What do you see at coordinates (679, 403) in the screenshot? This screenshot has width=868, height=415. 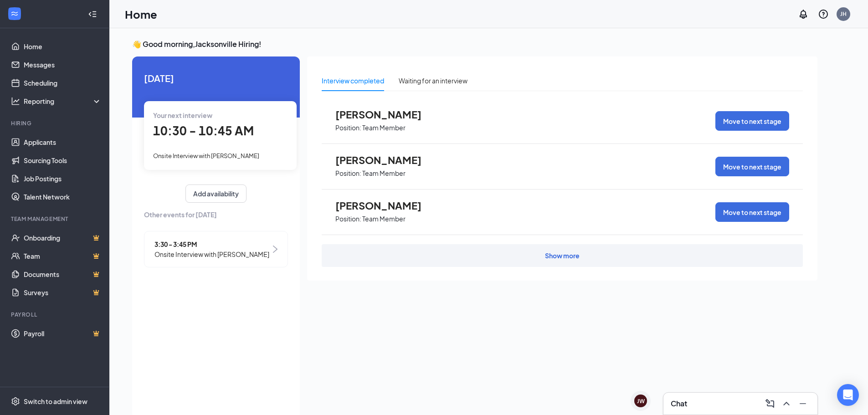 I see `h3: Chat` at bounding box center [679, 403].